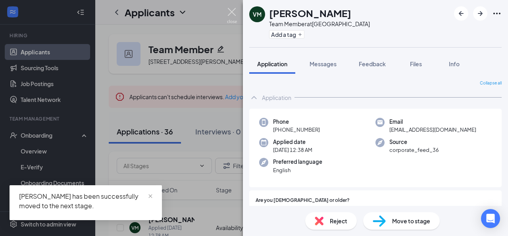 This screenshot has height=236, width=508. Describe the element at coordinates (411, 221) in the screenshot. I see `span: Move to stage` at that location.